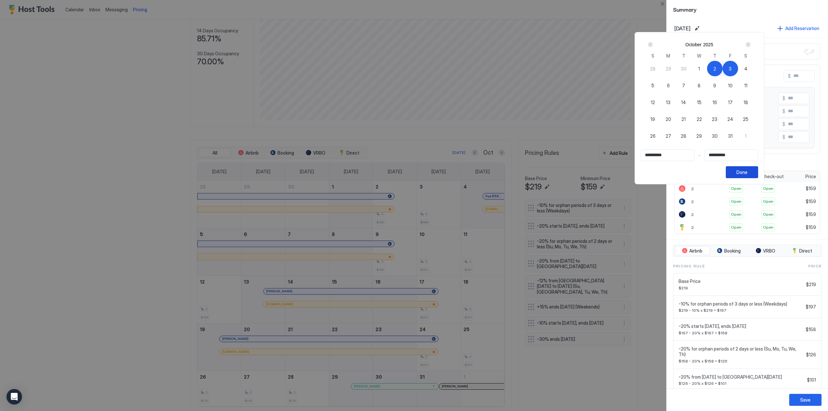 This screenshot has width=828, height=411. Describe the element at coordinates (746, 85) in the screenshot. I see `button: 11` at that location.